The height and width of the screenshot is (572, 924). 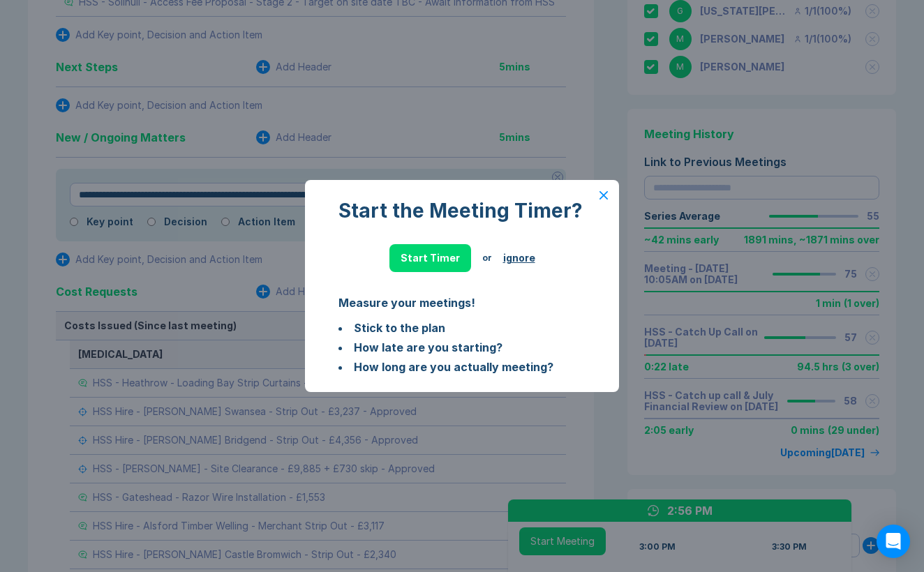 I want to click on div: Open Intercom Messenger, so click(x=893, y=541).